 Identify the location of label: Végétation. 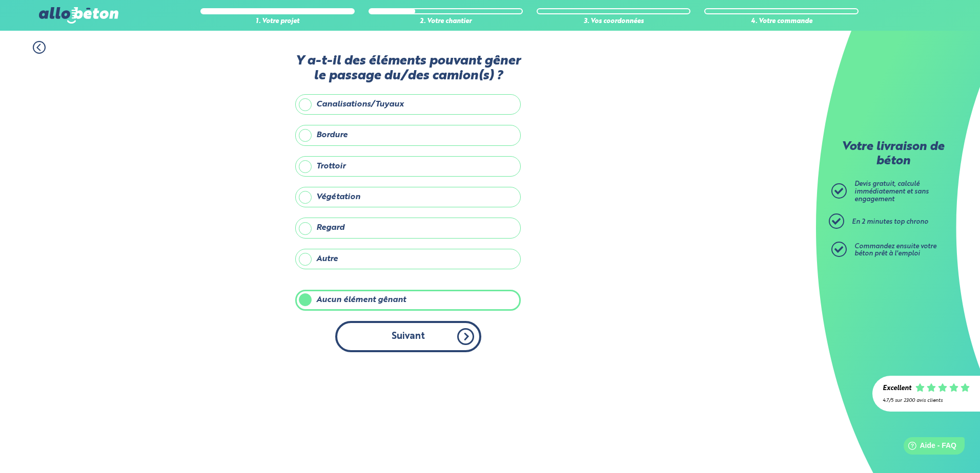
(408, 197).